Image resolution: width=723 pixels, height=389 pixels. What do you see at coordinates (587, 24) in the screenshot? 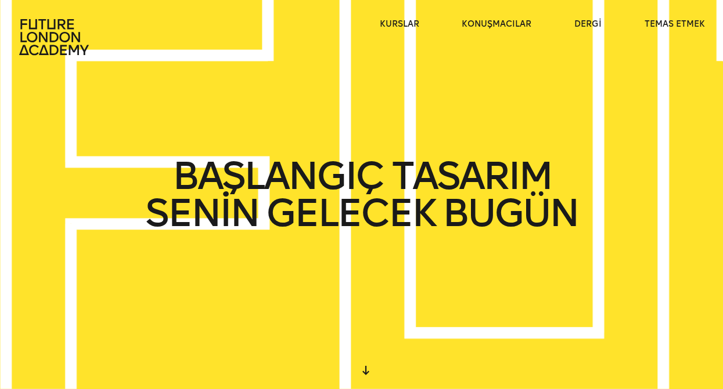
I see `a: dergi` at bounding box center [587, 24].